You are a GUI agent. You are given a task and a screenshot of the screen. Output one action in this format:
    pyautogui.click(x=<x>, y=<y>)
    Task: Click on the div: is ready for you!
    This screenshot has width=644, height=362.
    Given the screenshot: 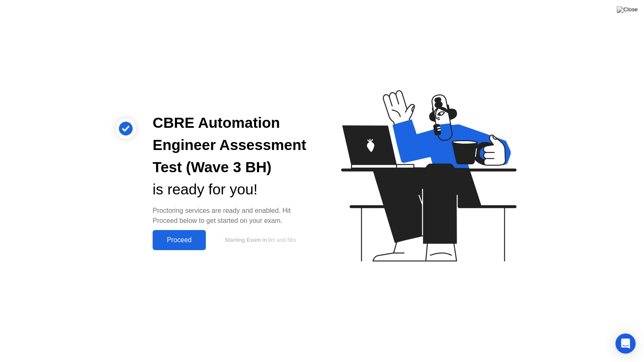 What is the action you would take?
    pyautogui.click(x=231, y=189)
    